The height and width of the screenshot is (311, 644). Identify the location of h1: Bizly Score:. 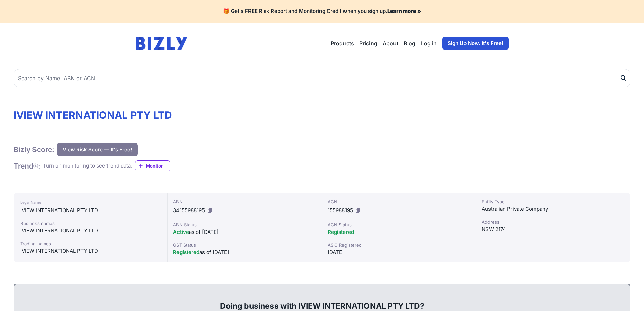
(34, 149).